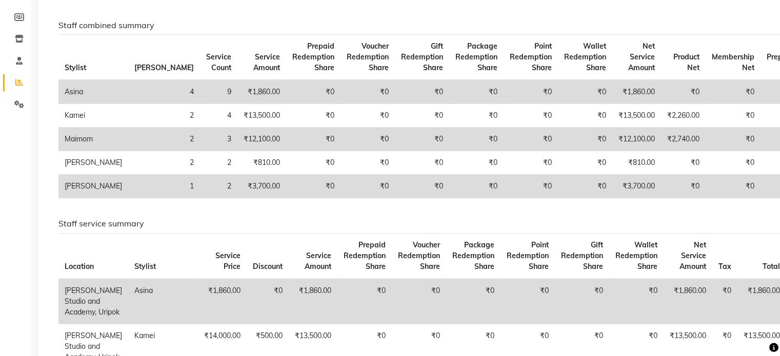  What do you see at coordinates (268, 267) in the screenshot?
I see `span: Discount` at bounding box center [268, 267].